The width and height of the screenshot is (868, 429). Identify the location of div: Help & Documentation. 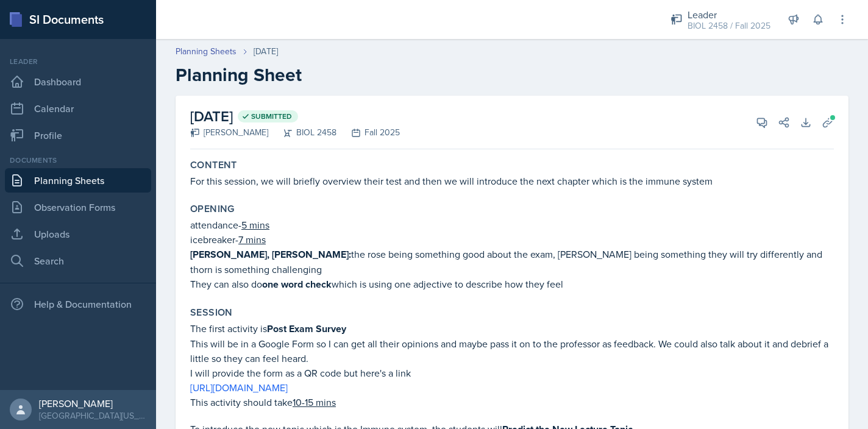
(78, 305).